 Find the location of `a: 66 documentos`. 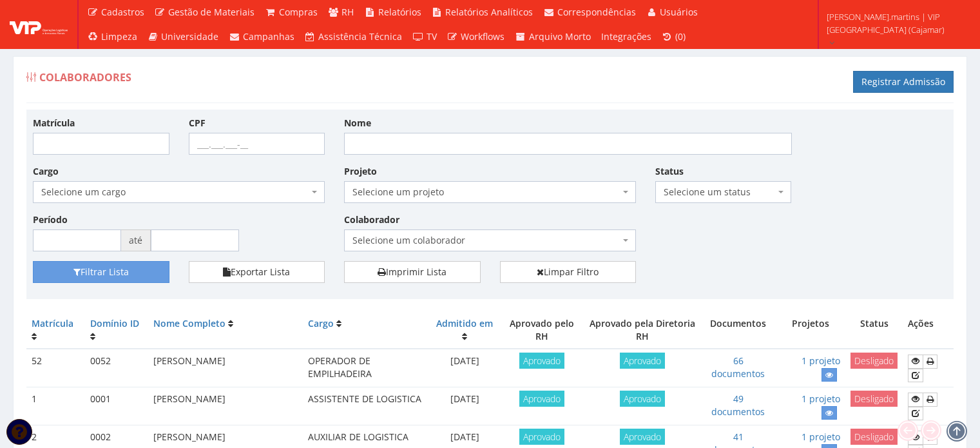

a: 66 documentos is located at coordinates (738, 367).